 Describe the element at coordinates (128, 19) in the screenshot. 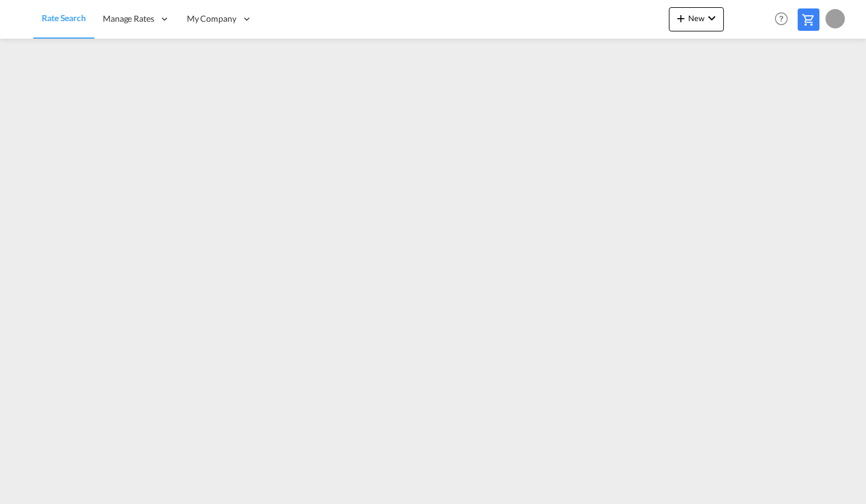

I see `span: Manage Rates` at that location.